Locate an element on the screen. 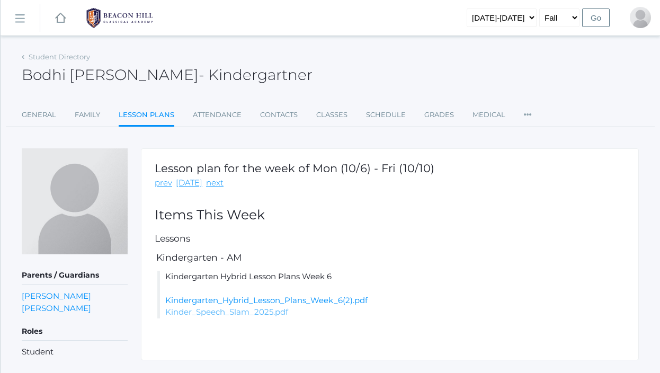 This screenshot has height=373, width=660. a: next is located at coordinates (215, 183).